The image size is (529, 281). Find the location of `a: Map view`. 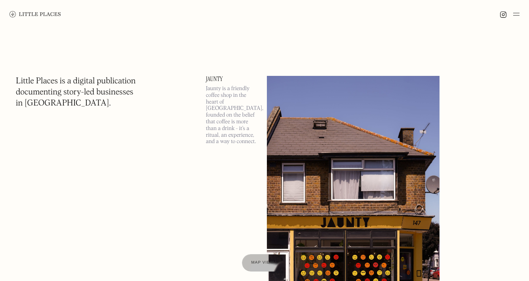

a: Map view is located at coordinates (263, 263).